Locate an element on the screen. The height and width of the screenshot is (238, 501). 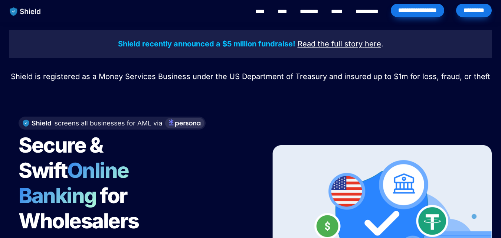
strong: Shield recently announced a $5 million fundraise! is located at coordinates (207, 44).